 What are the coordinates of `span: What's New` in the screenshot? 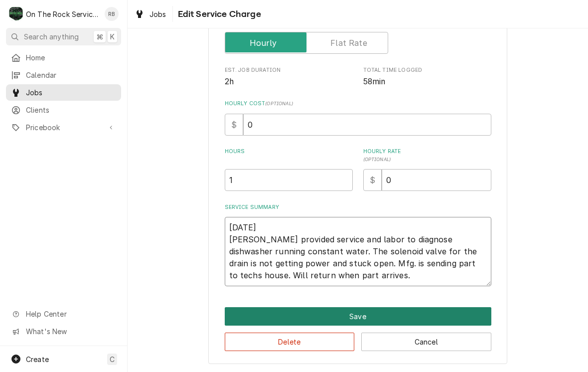 It's located at (70, 331).